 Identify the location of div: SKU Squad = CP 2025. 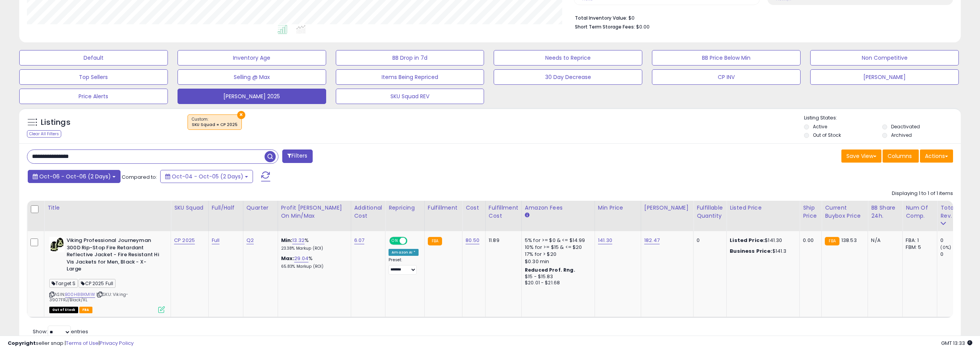
(214, 125).